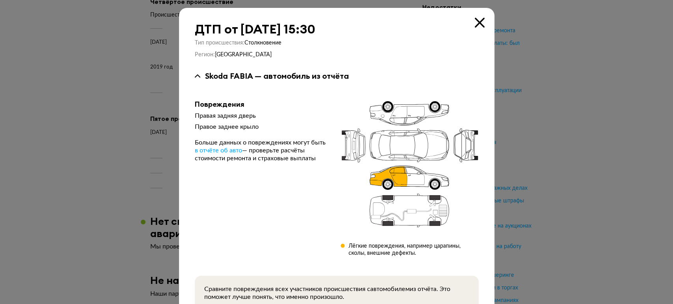 This screenshot has height=304, width=673. What do you see at coordinates (261, 116) in the screenshot?
I see `div: Правая задняя дверь` at bounding box center [261, 116].